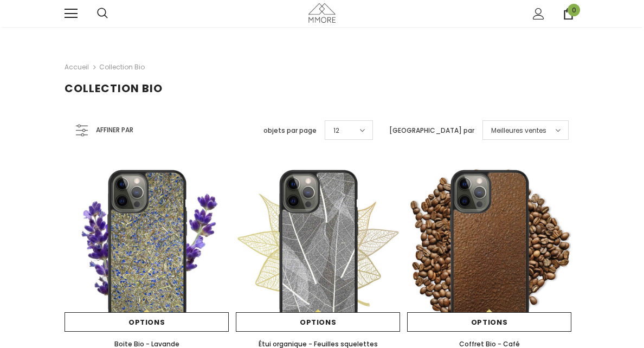  I want to click on label: objets par page, so click(290, 131).